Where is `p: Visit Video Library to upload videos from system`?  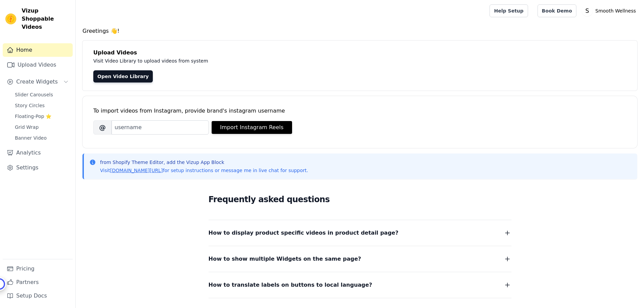 p: Visit Video Library to upload videos from system is located at coordinates (245, 61).